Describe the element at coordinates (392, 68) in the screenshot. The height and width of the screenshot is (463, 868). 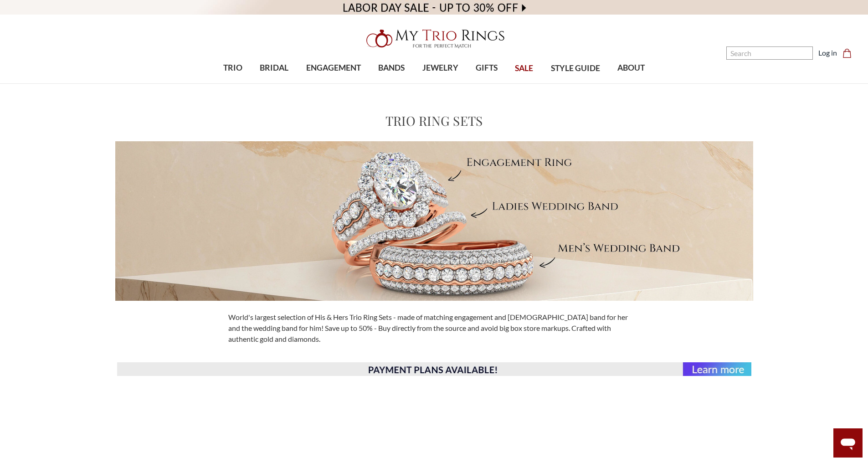
I see `span: BANDS` at that location.